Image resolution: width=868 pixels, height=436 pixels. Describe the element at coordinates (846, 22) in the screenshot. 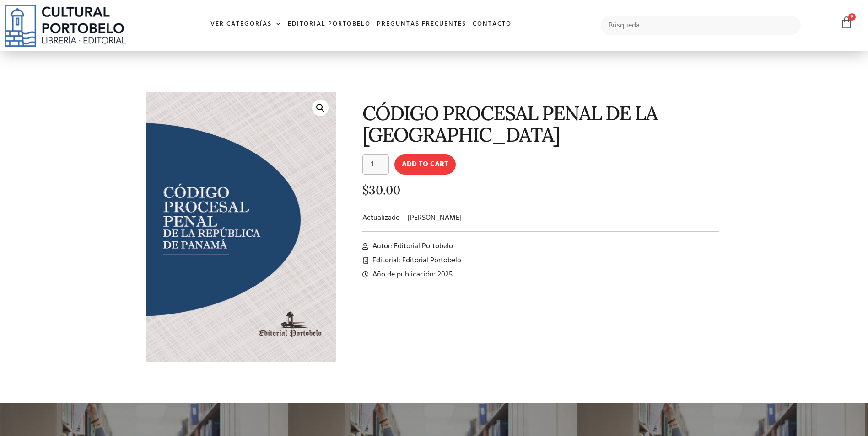

I see `a: 0` at that location.